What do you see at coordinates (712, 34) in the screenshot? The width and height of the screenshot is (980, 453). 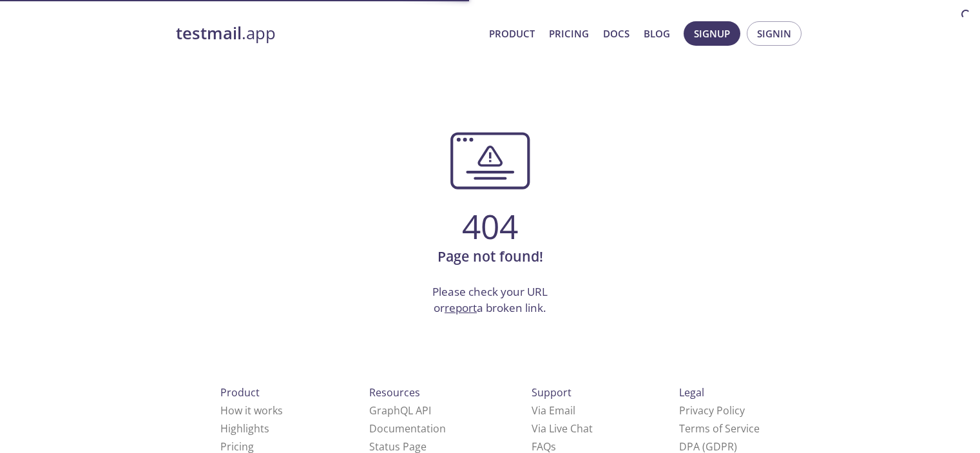 I see `button: Signup` at bounding box center [712, 34].